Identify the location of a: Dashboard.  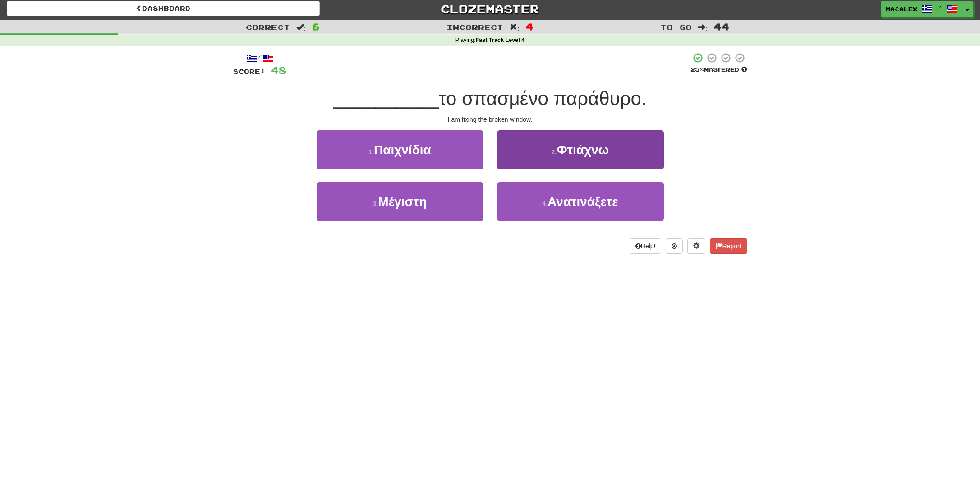
(164, 8).